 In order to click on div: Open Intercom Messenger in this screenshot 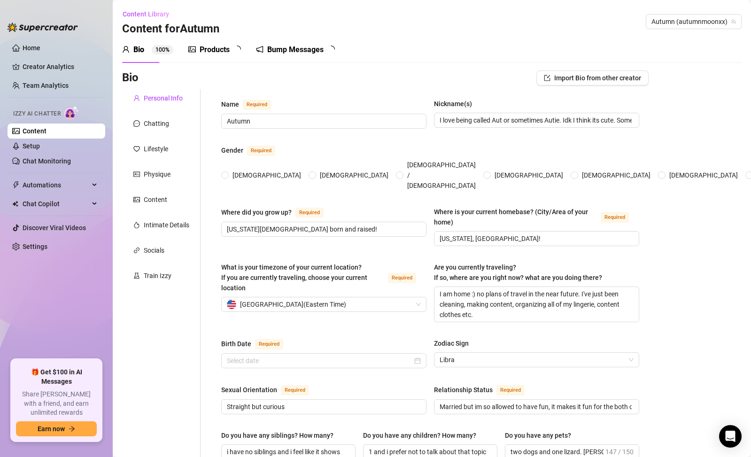, I will do `click(730, 436)`.